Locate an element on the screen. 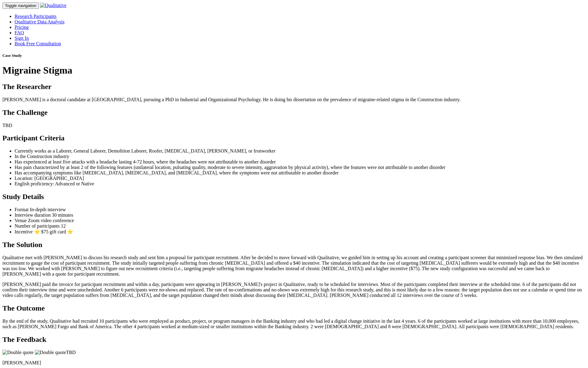  h2: The Challenge is located at coordinates (294, 112).